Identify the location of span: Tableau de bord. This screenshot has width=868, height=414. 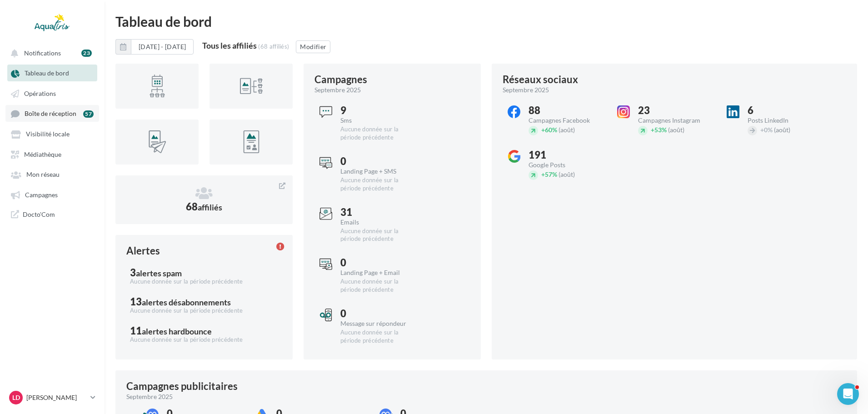
(47, 73).